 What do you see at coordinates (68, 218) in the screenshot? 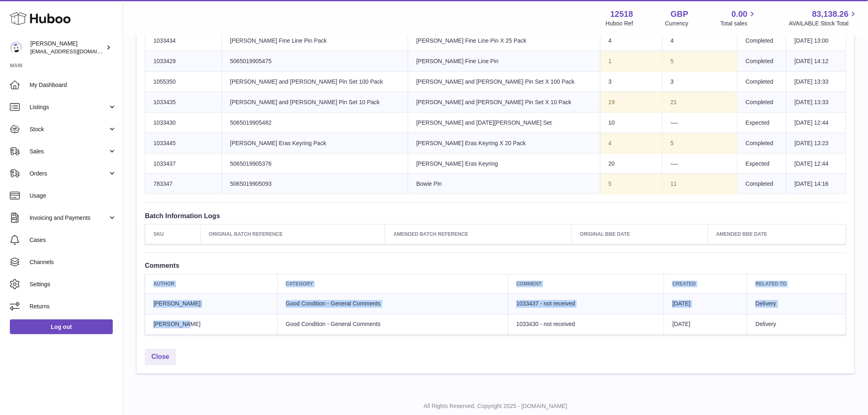
I see `span: Invoicing and Payments` at bounding box center [68, 218].